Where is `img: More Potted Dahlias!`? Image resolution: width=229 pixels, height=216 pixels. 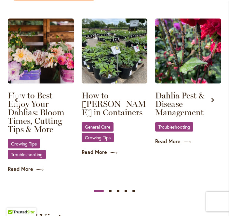
img: More Potted Dahlias! is located at coordinates (114, 51).